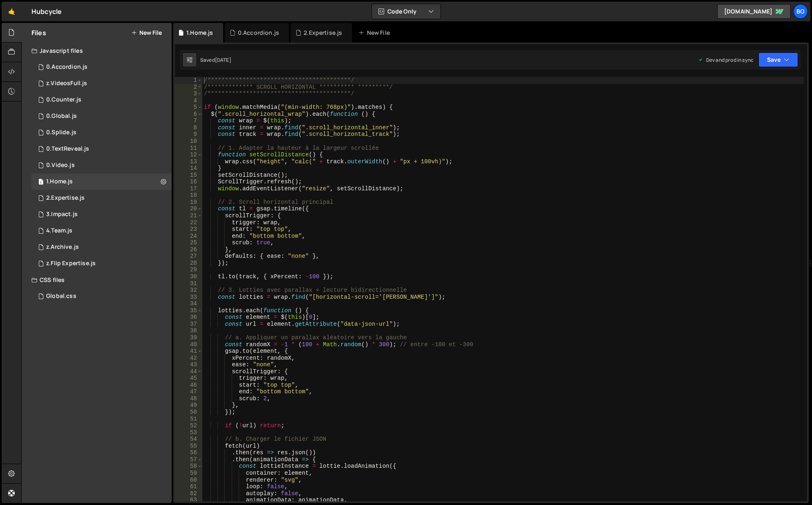 This screenshot has height=505, width=812. What do you see at coordinates (189, 229) in the screenshot?
I see `div: 23` at bounding box center [189, 229].